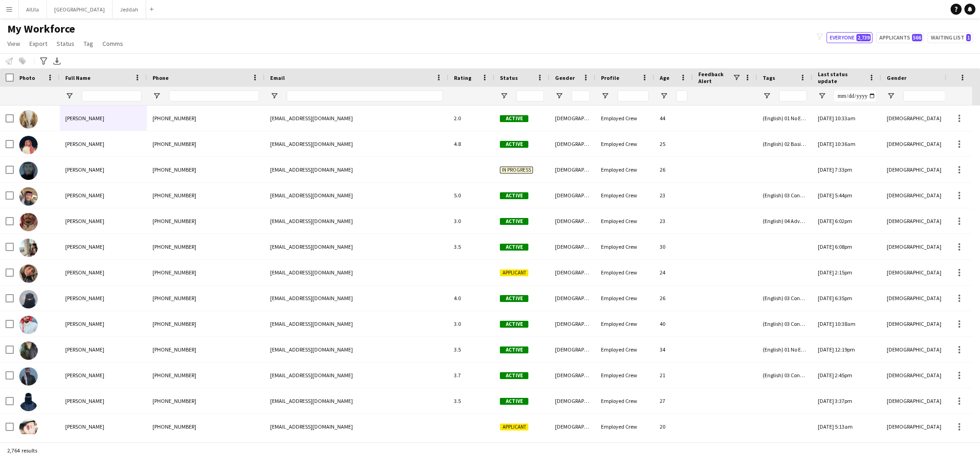 The height and width of the screenshot is (458, 980). I want to click on span: Rating, so click(462, 77).